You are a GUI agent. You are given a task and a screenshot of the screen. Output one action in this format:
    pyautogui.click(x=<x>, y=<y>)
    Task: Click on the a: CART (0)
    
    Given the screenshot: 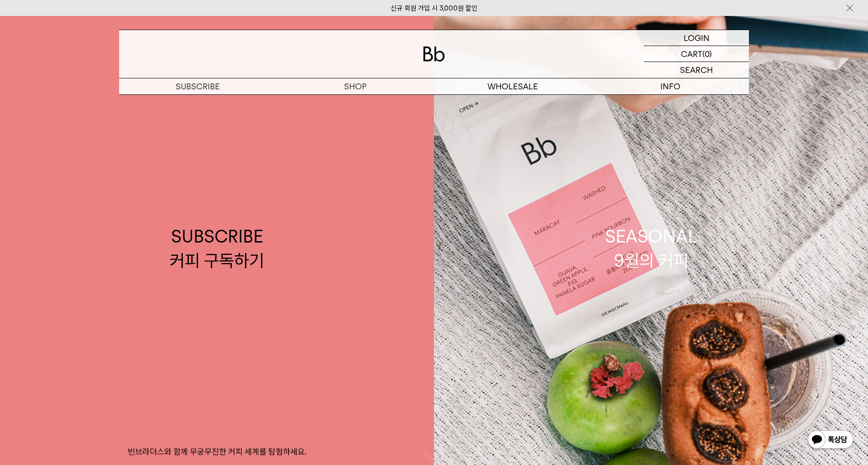 What is the action you would take?
    pyautogui.click(x=697, y=54)
    